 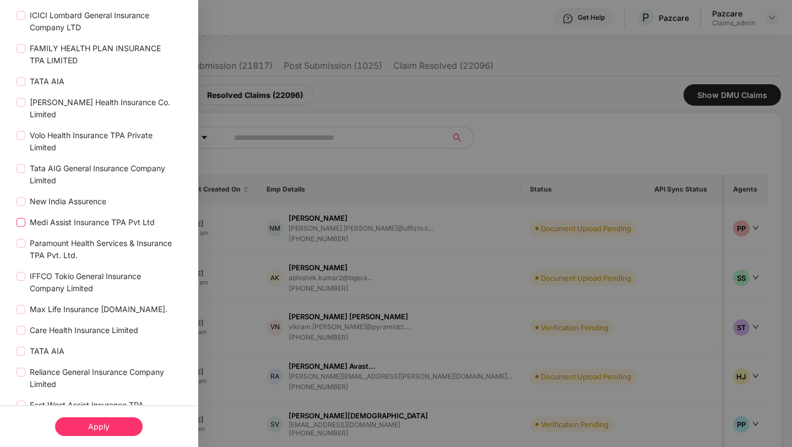 What do you see at coordinates (104, 55) in the screenshot?
I see `span: FAMILY HEALTH PLAN INSURANCE TPA LIMITED` at bounding box center [104, 55].